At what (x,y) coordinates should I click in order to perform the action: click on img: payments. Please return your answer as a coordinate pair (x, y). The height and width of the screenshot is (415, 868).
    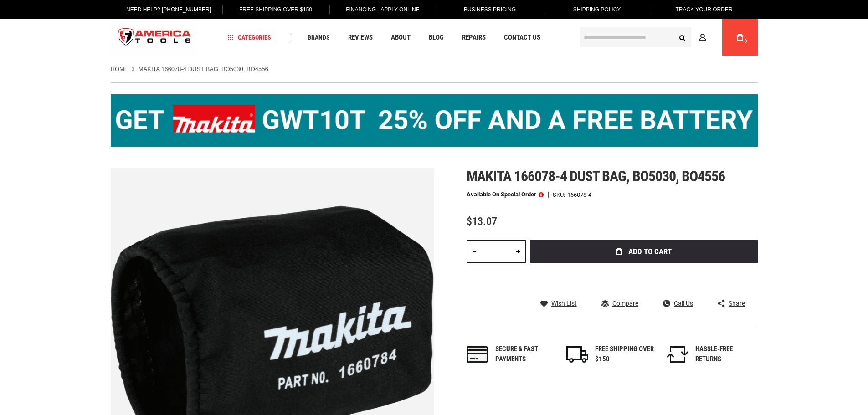
    Looking at the image, I should click on (478, 354).